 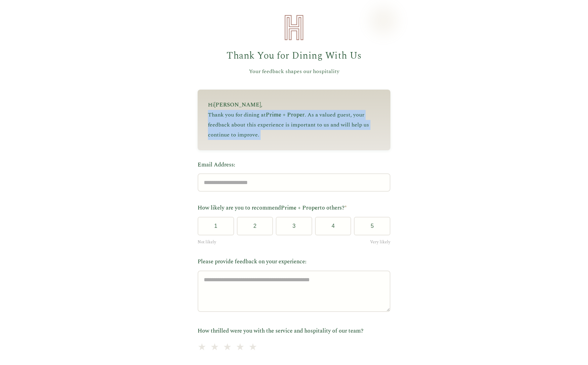 What do you see at coordinates (294, 208) in the screenshot?
I see `label: How likely are you to recommend to others?` at bounding box center [294, 208].